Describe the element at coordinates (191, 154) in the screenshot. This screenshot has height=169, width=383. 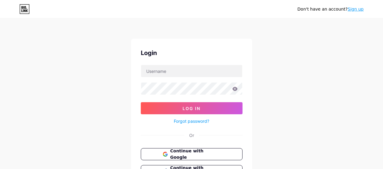
I see `button: Continue with Google` at that location.